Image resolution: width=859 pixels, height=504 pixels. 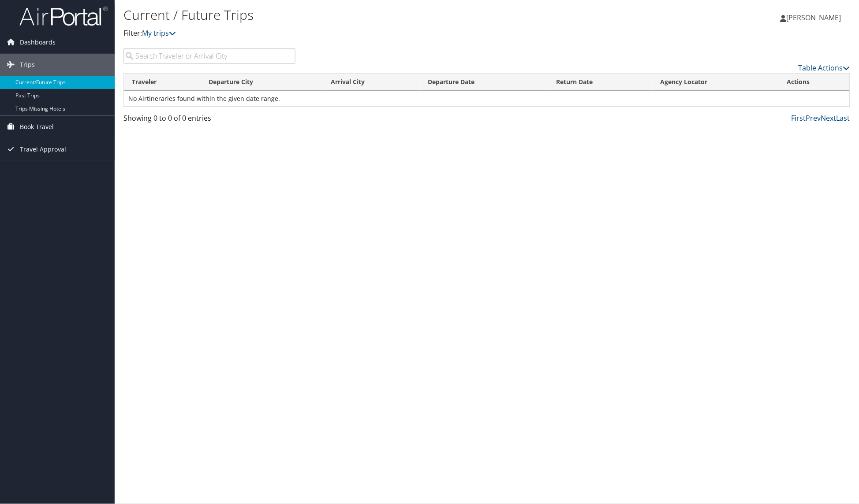 I want to click on span: Dashboards, so click(x=38, y=43).